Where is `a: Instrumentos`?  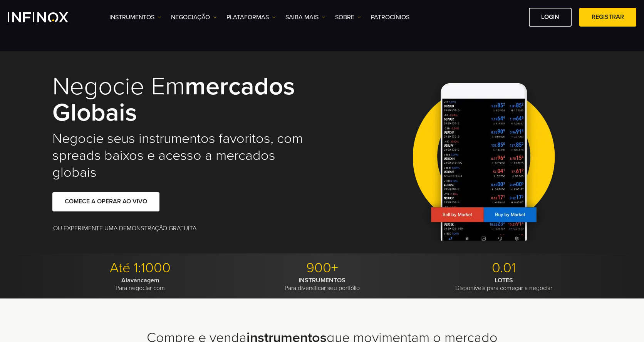
a: Instrumentos is located at coordinates (135, 18).